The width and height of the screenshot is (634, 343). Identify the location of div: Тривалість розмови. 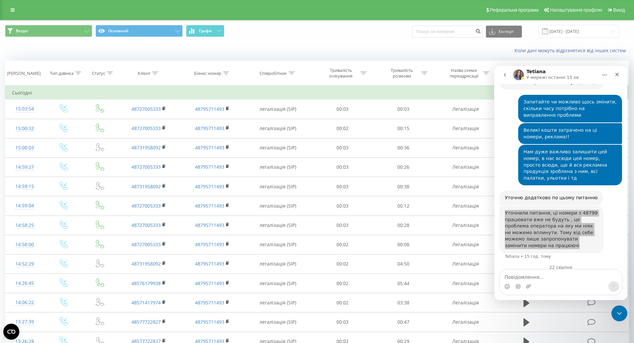
(401, 73).